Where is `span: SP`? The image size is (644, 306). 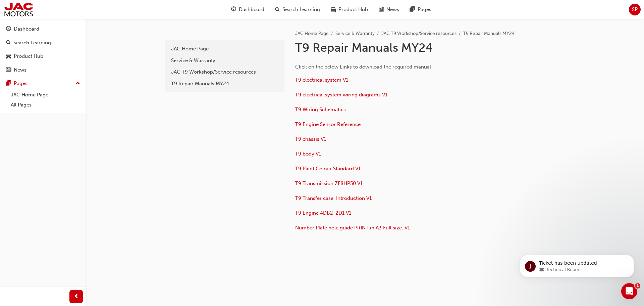 span: SP is located at coordinates (635, 9).